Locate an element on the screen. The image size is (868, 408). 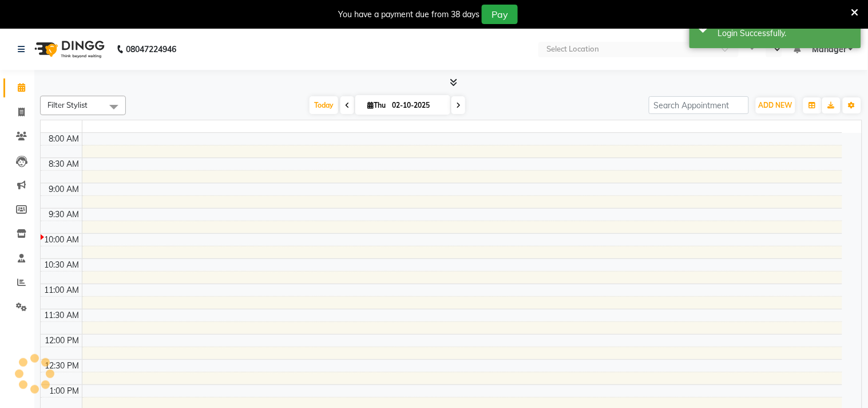
div: 1:00 PM is located at coordinates (65, 391).